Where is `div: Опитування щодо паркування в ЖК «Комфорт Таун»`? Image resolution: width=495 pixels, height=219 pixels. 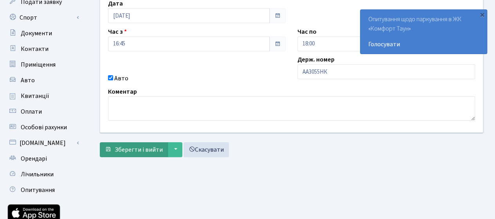
div: Опитування щодо паркування в ЖК «Комфорт Таун» is located at coordinates (424, 32).